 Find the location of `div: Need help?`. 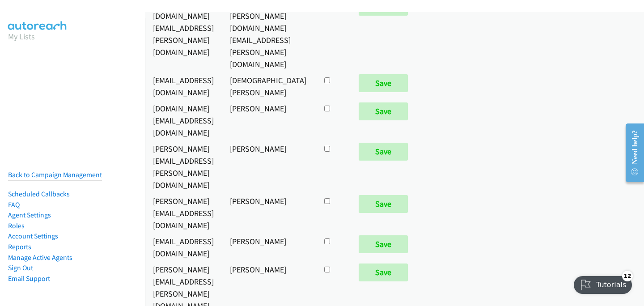

div: Need help? is located at coordinates (16, 30).